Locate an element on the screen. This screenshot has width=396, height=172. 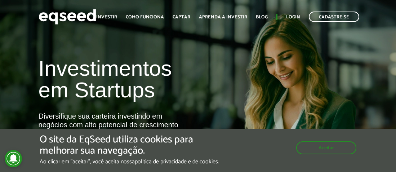
a: Captar is located at coordinates (181, 17).